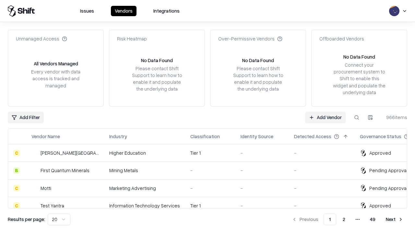 The image size is (415, 233). What do you see at coordinates (123, 11) in the screenshot?
I see `button: Vendors` at bounding box center [123, 11].